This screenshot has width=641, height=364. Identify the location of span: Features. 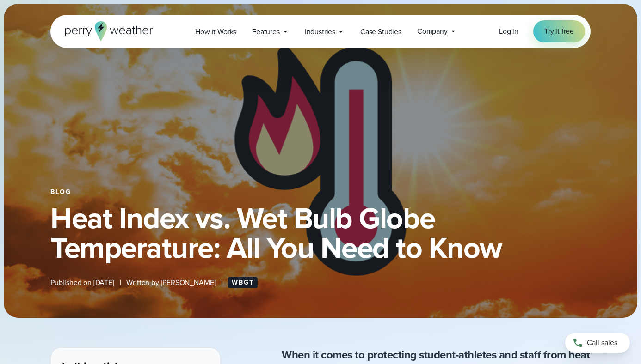
(266, 32).